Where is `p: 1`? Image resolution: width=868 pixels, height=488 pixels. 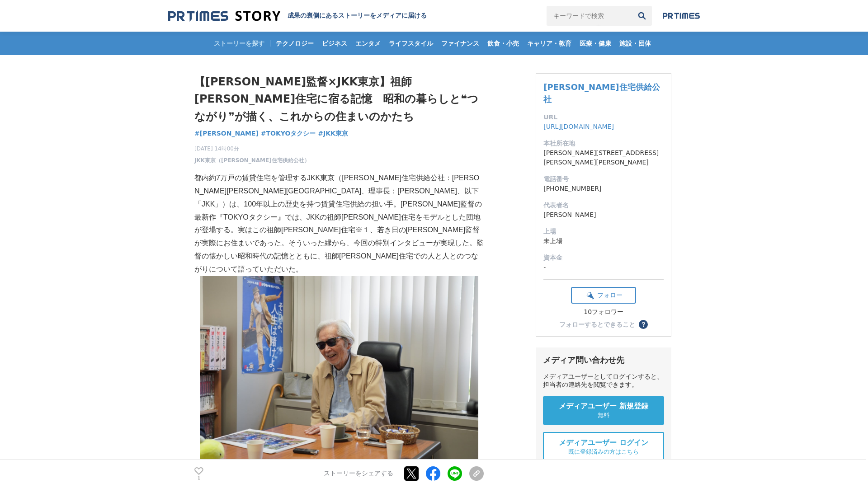
p: 1 is located at coordinates (199, 478).